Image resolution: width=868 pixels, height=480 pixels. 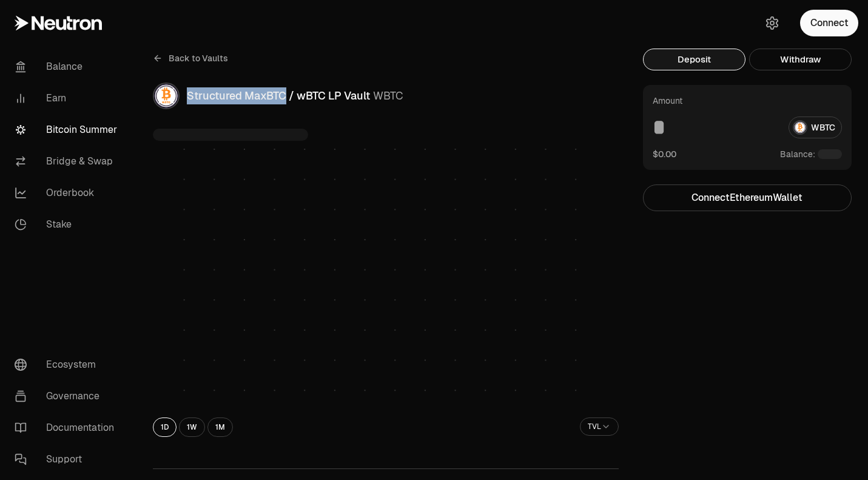 I want to click on a: Support, so click(x=68, y=459).